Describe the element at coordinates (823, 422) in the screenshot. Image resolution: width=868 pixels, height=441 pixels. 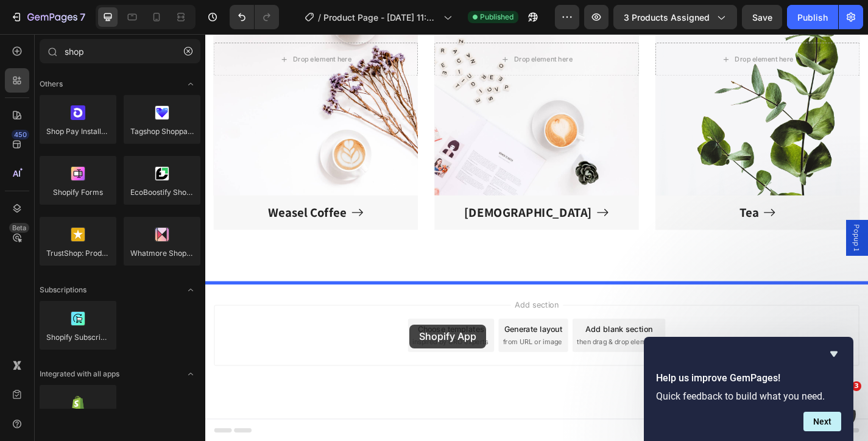
I see `button: Next question` at that location.